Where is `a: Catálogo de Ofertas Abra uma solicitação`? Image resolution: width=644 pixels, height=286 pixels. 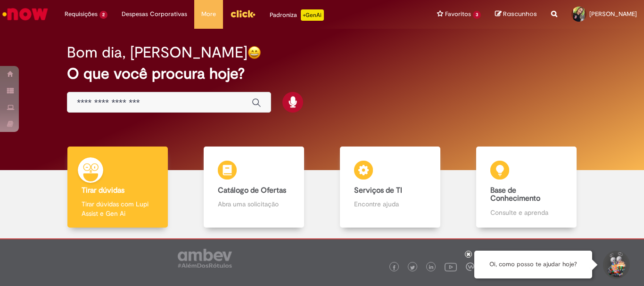
a: Catálogo de Ofertas Abra uma solicitação is located at coordinates (254, 187).